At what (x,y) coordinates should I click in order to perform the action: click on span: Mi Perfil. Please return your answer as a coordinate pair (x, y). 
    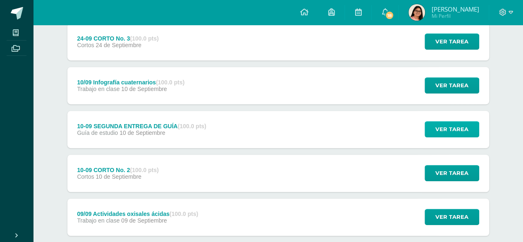
    Looking at the image, I should click on (455, 16).